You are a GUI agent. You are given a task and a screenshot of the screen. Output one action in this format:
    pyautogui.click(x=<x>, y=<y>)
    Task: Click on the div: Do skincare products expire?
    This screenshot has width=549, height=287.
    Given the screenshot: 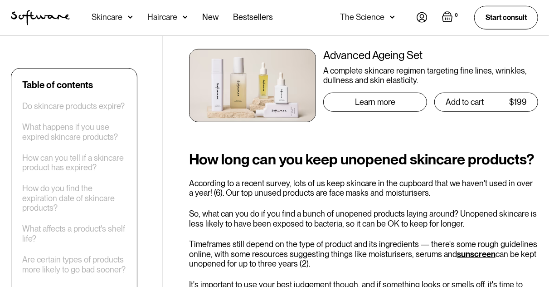 What is the action you would take?
    pyautogui.click(x=73, y=106)
    